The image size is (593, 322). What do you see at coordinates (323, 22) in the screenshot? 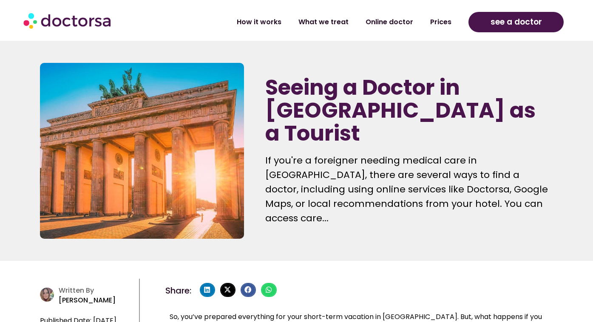
I see `a: What we treat` at bounding box center [323, 22].